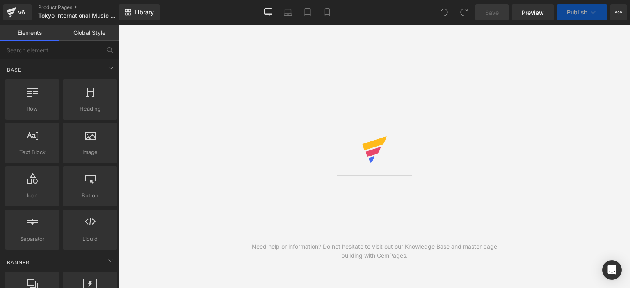 The image size is (630, 288). What do you see at coordinates (32, 152) in the screenshot?
I see `span: Text Block` at bounding box center [32, 152].